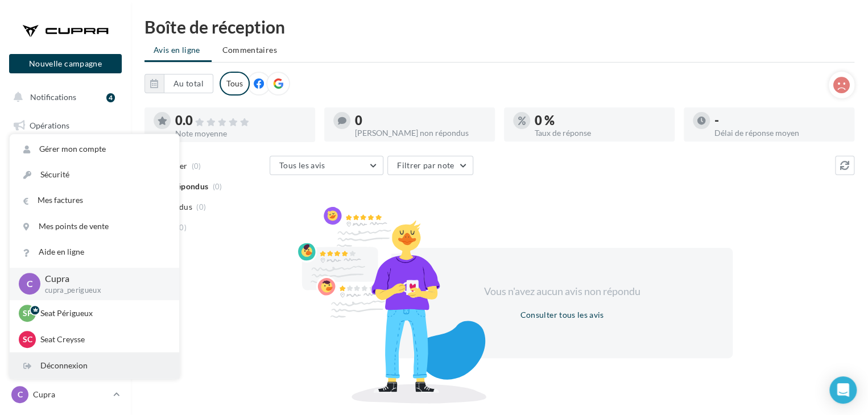 The image size is (868, 415). What do you see at coordinates (65, 211) in the screenshot?
I see `a: SMS unitaire` at bounding box center [65, 211].